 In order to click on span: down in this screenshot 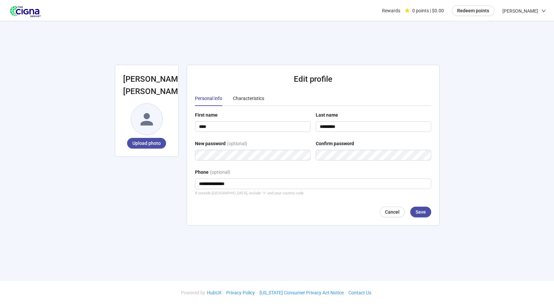, I will do `click(544, 11)`.